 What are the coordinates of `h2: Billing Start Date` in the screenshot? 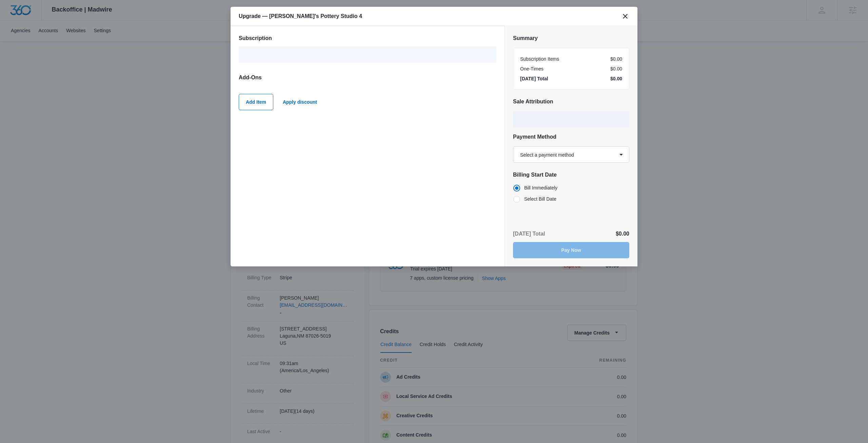 It's located at (571, 175).